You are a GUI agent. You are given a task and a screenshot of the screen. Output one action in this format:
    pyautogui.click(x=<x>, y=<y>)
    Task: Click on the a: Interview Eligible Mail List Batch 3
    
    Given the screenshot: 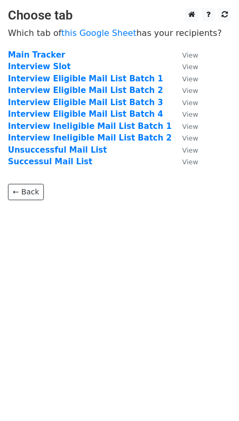 What is the action you would take?
    pyautogui.click(x=85, y=102)
    